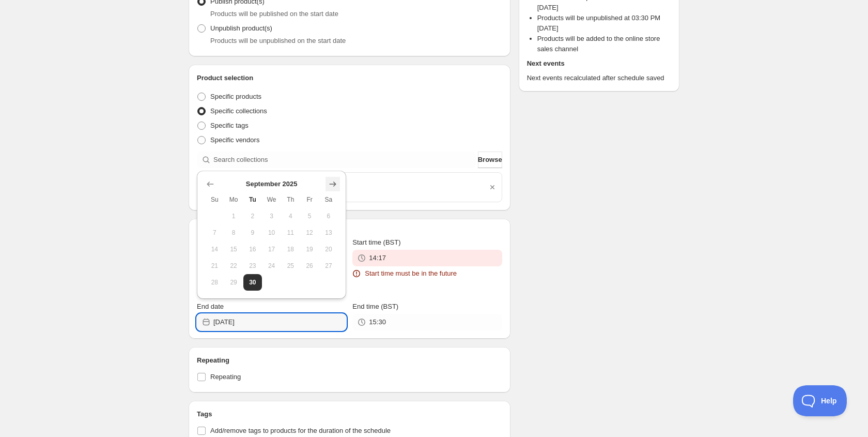 The width and height of the screenshot is (868, 437). What do you see at coordinates (290, 200) in the screenshot?
I see `span: Th` at bounding box center [290, 200].